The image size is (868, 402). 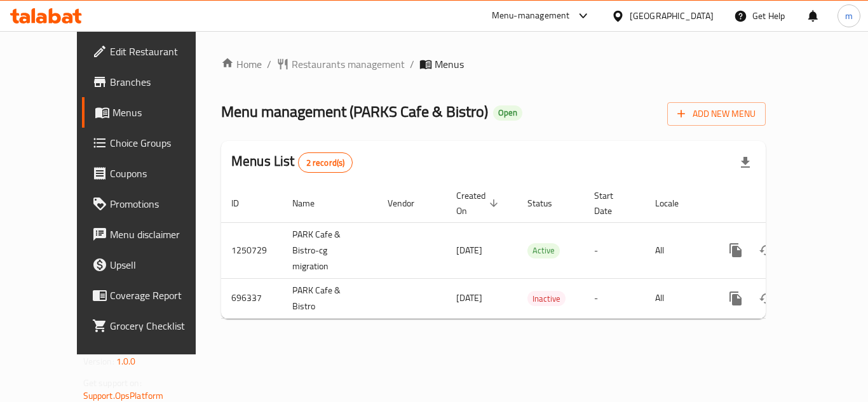 I want to click on span: Menu management ( PARKS Cafe & Bistro ), so click(x=354, y=111).